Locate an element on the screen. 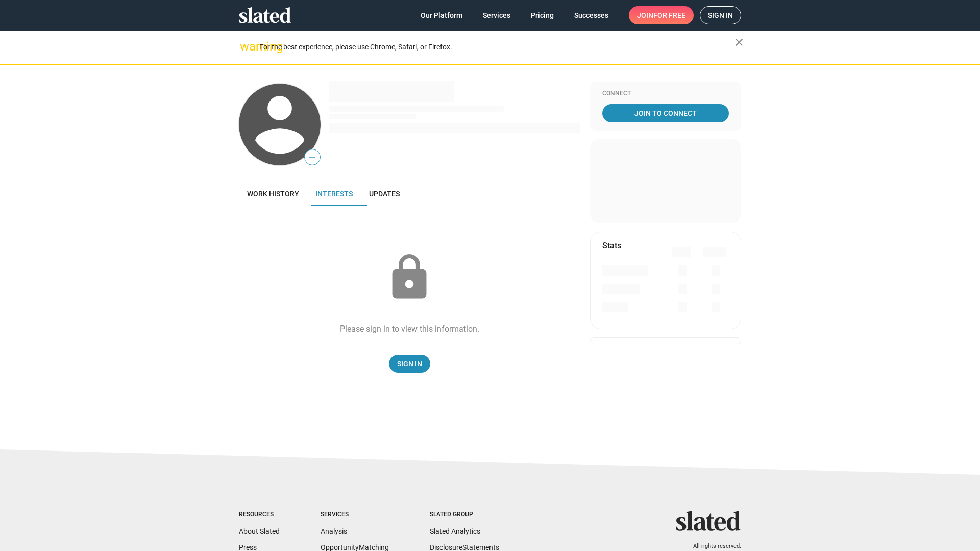 The image size is (980, 551). div: Services is located at coordinates (355, 514).